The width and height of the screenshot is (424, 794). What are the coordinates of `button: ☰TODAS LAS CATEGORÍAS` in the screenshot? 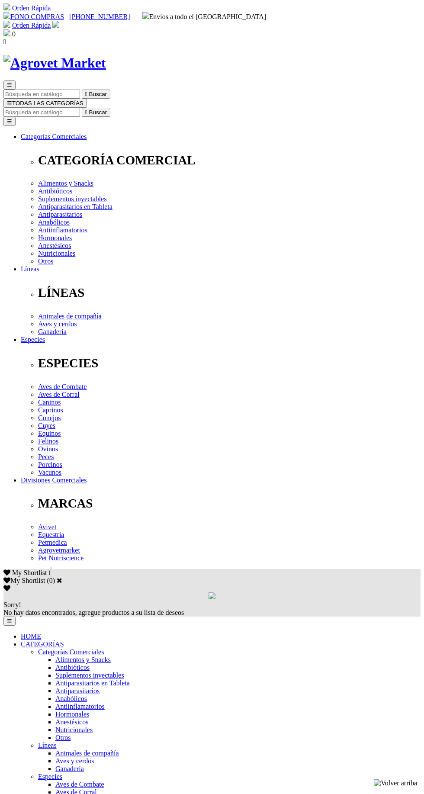 It's located at (45, 103).